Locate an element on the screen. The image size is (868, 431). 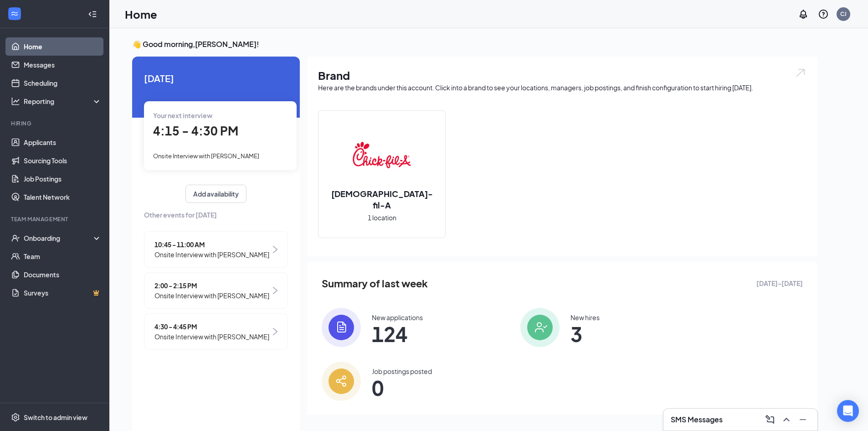
svg: ChevronUp is located at coordinates (786, 420).